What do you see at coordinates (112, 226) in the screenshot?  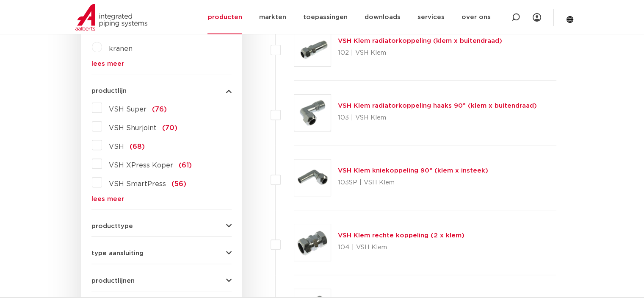 I see `span: producttype` at bounding box center [112, 226].